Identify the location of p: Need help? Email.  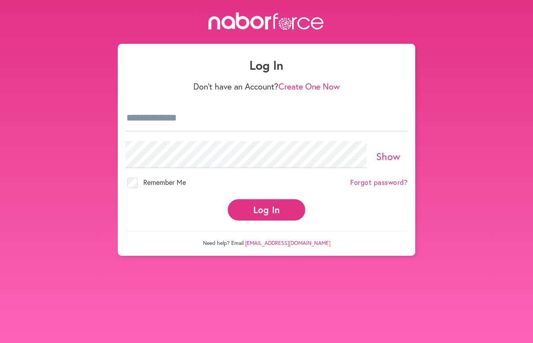
(267, 239).